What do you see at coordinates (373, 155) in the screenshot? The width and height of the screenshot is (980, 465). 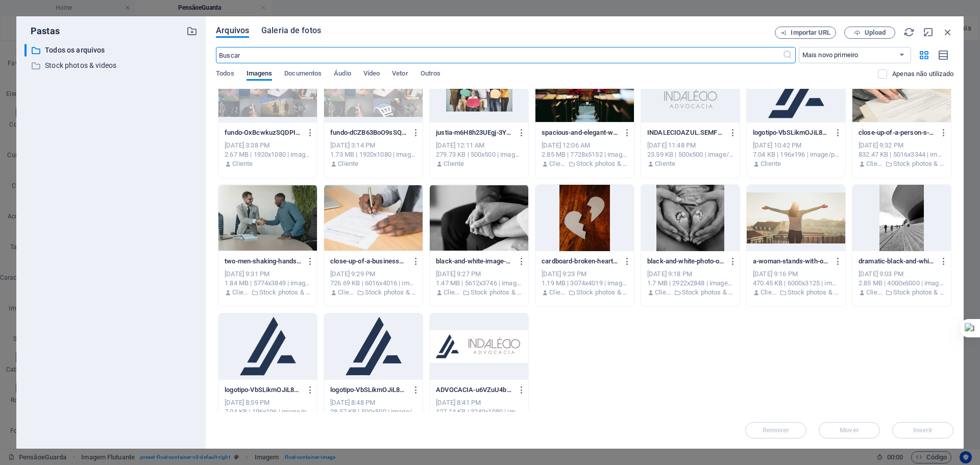 I see `div: 1.73 MB | 1920x1080 | image/png` at bounding box center [373, 155].